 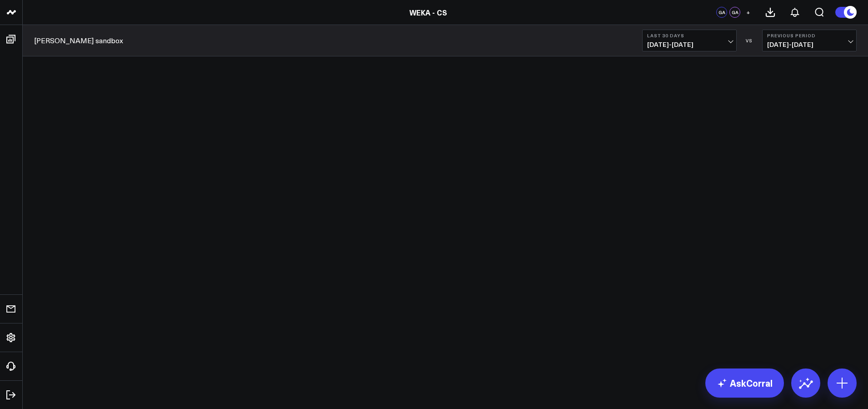 What do you see at coordinates (744, 383) in the screenshot?
I see `a: AskCorral` at bounding box center [744, 383].